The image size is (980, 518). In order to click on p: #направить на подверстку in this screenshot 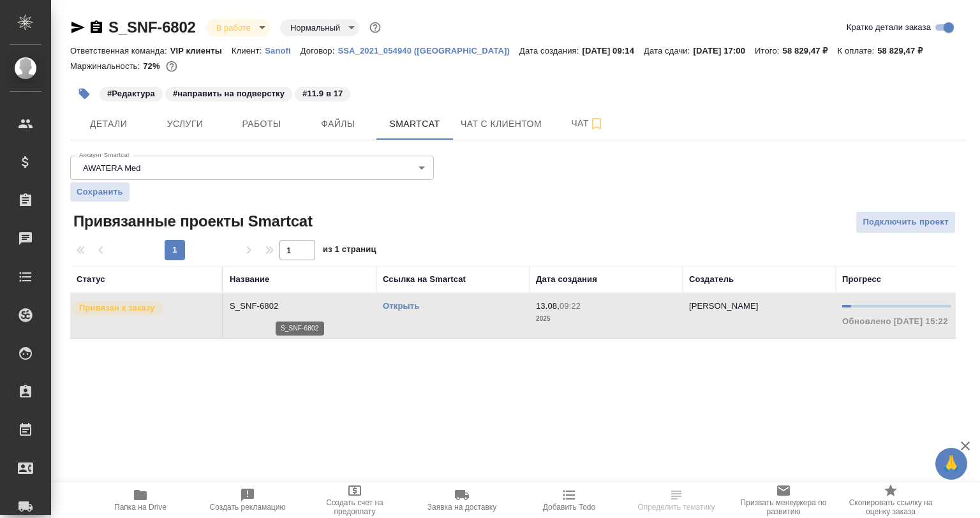, I will do `click(229, 94)`.